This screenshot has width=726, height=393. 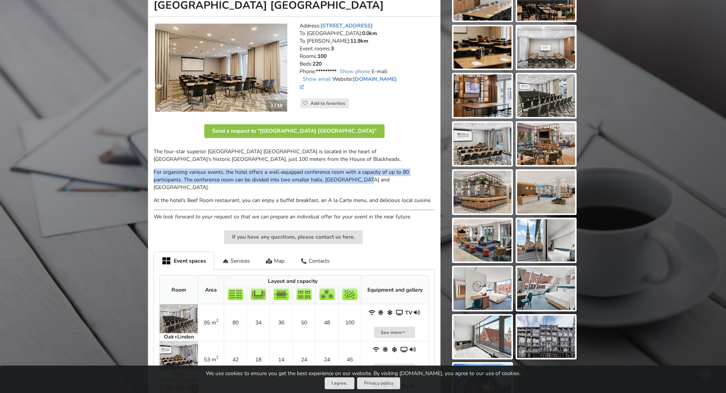 What do you see at coordinates (293, 237) in the screenshot?
I see `font: If you have any questions, please contact us here.` at bounding box center [293, 237].